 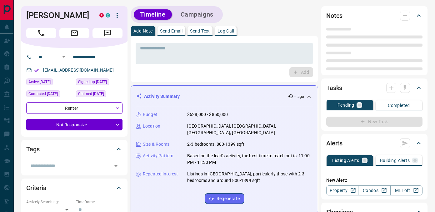 I want to click on p: Add Note, so click(x=143, y=31).